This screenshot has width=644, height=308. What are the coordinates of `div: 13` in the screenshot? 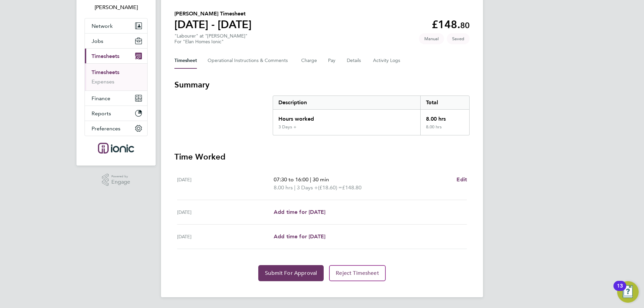 It's located at (620, 290).